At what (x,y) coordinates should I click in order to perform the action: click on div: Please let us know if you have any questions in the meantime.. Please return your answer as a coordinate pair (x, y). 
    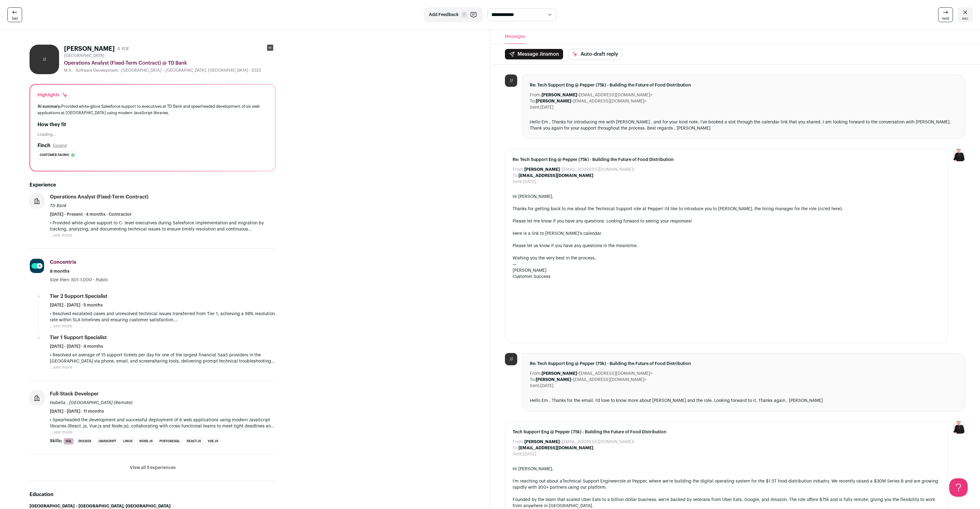
    Looking at the image, I should click on (727, 246).